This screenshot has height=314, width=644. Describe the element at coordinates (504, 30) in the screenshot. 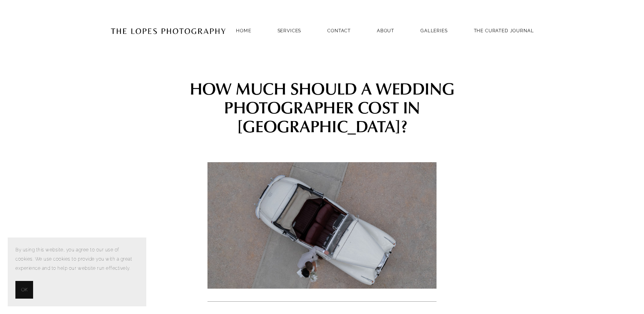

I see `a: THE CURATED JOURNAL` at that location.